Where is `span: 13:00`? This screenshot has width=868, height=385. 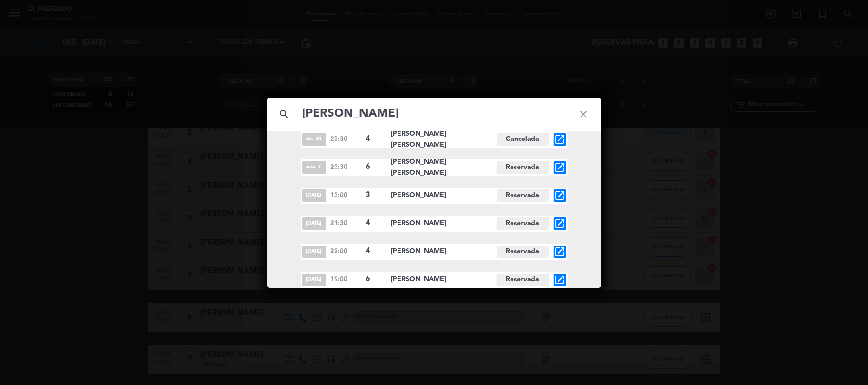 span: 13:00 is located at coordinates (346, 195).